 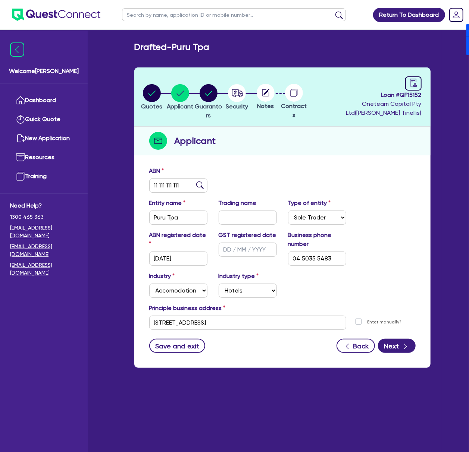 What do you see at coordinates (309, 203) in the screenshot?
I see `label: Type of entity` at bounding box center [309, 203].